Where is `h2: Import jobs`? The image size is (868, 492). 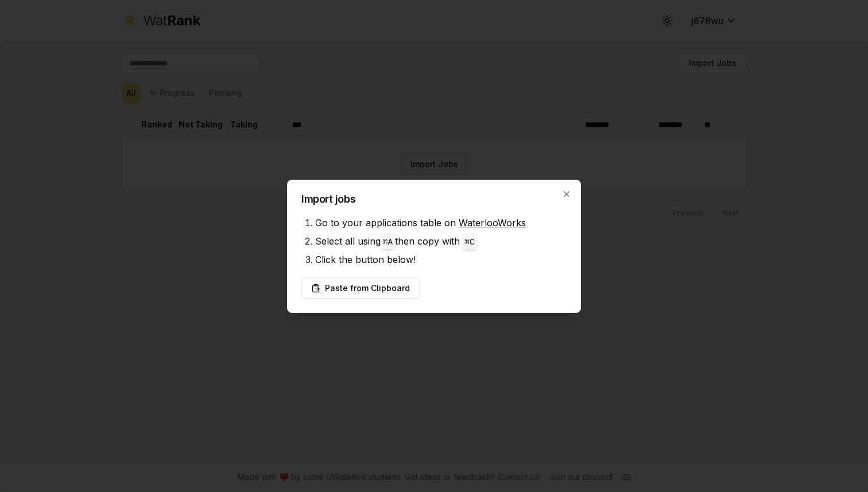 h2: Import jobs is located at coordinates (434, 199).